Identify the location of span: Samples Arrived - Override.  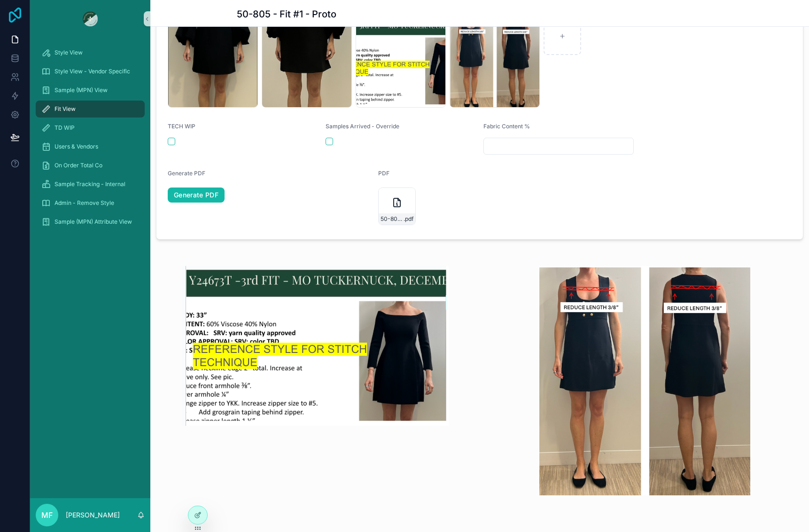
(362, 126).